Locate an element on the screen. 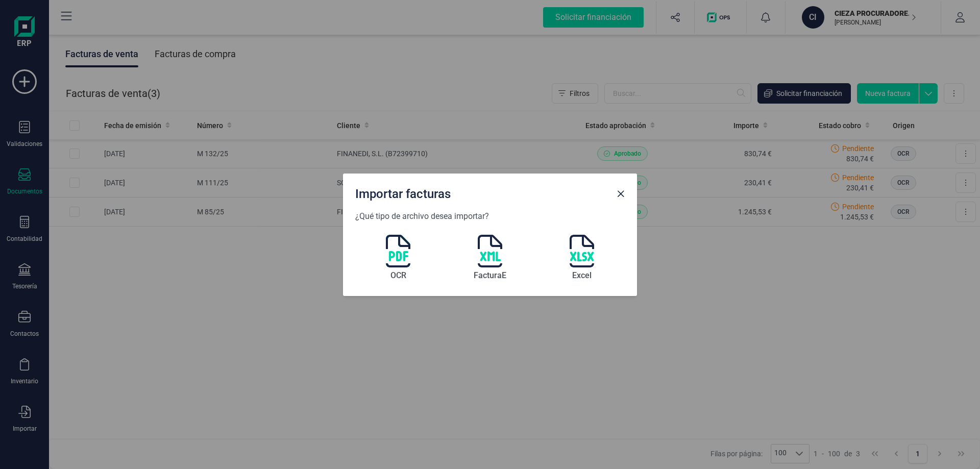 This screenshot has height=469, width=980. p: ¿Qué tipo de archivo desea importar? is located at coordinates (490, 217).